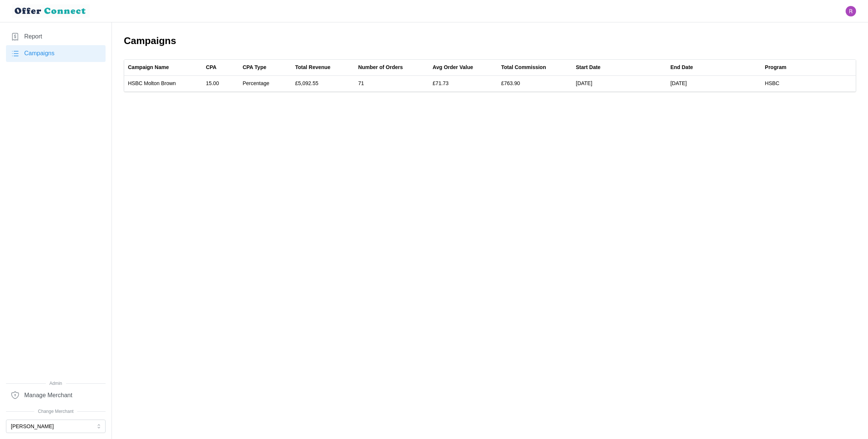 The image size is (868, 439). I want to click on span: Manage Merchant, so click(48, 395).